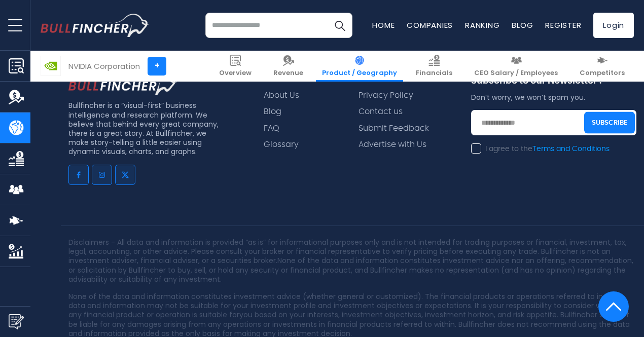 The width and height of the screenshot is (644, 337). Describe the element at coordinates (340, 25) in the screenshot. I see `button: Search` at that location.